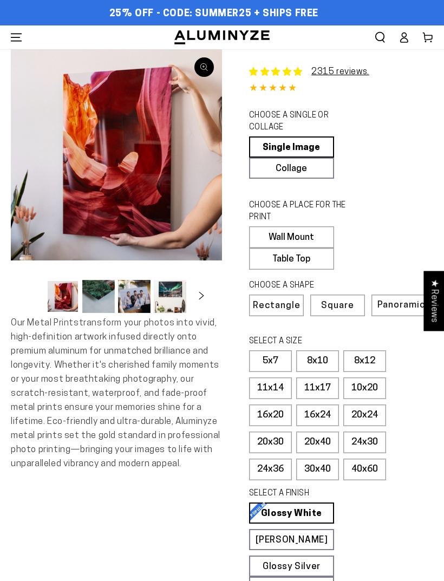  Describe the element at coordinates (201, 296) in the screenshot. I see `button: Slide right` at that location.